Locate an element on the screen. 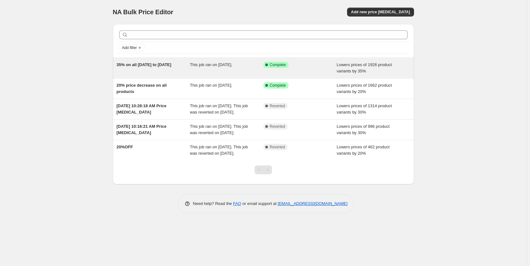 This screenshot has width=530, height=266. span: Lowers prices of 1314 product variants by 30% is located at coordinates (364, 109).